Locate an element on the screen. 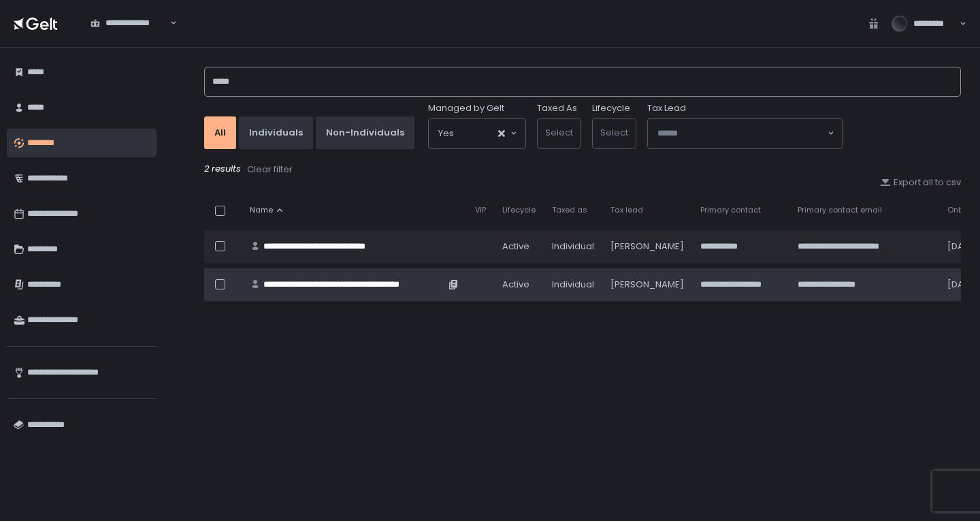  span: Managed by Gelt is located at coordinates (466, 108).